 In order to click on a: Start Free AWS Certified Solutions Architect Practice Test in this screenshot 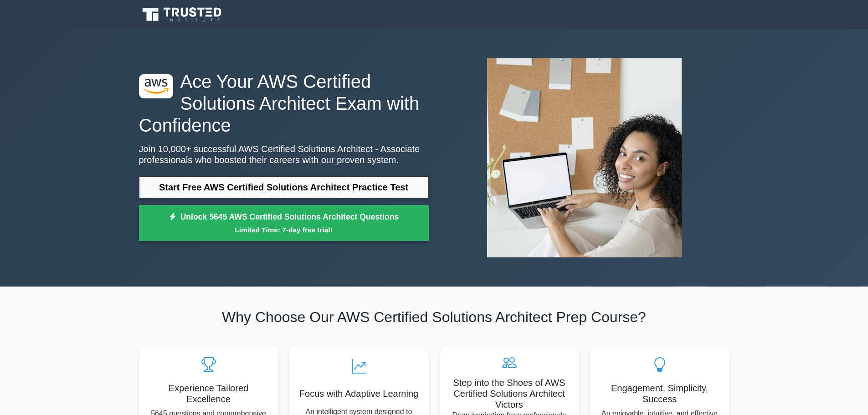, I will do `click(284, 188)`.